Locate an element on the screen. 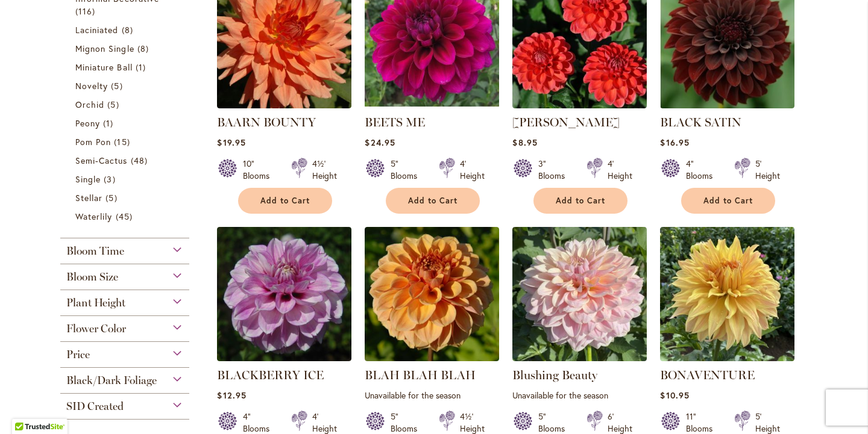 The width and height of the screenshot is (868, 434). div: 10" Blooms is located at coordinates (260, 170).